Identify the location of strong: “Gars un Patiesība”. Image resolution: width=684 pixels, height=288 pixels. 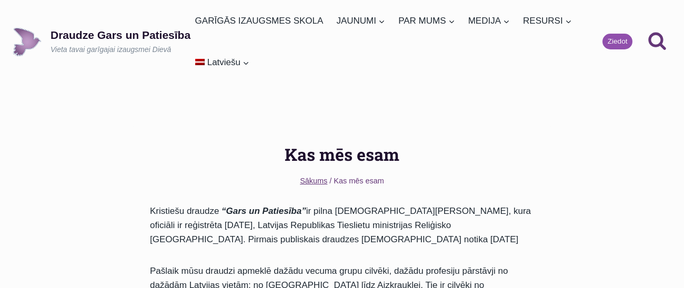
(263, 211).